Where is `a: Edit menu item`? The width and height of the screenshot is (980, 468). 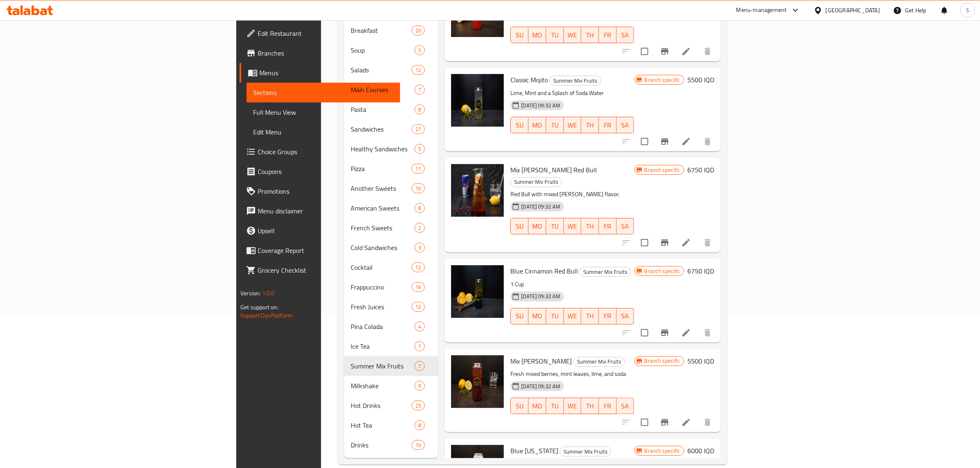 a: Edit menu item is located at coordinates (686, 422).